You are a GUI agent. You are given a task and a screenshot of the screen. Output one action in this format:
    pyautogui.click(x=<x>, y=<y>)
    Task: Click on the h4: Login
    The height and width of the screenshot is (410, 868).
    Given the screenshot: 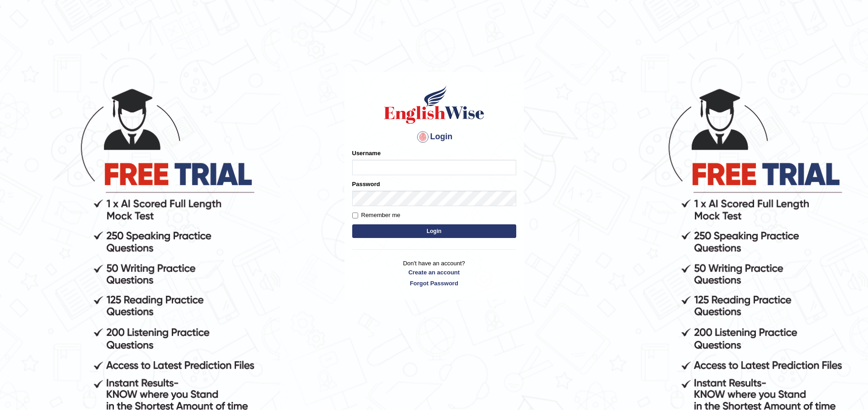 What is the action you would take?
    pyautogui.click(x=434, y=137)
    